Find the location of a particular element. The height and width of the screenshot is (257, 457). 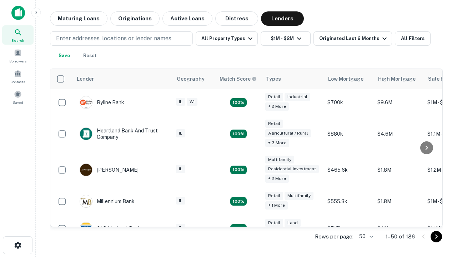

a: Contacts is located at coordinates (18, 76).